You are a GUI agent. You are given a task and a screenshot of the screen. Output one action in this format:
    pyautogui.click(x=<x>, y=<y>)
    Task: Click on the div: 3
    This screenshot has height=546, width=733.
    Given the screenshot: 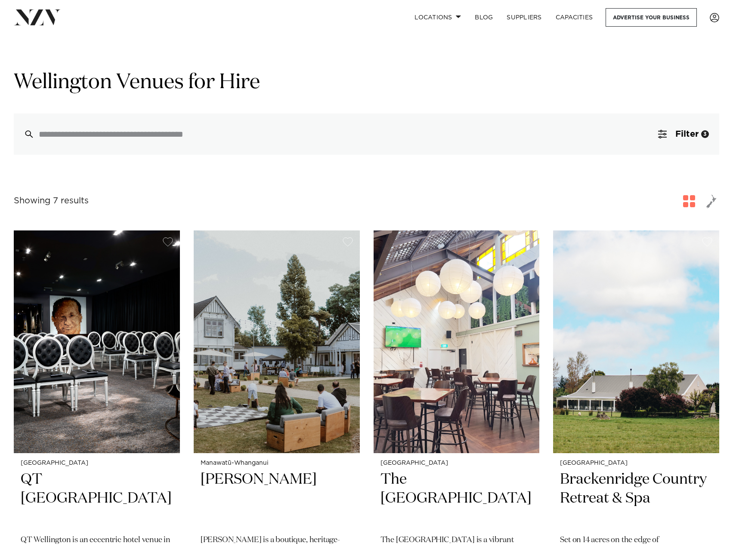 What is the action you would take?
    pyautogui.click(x=705, y=134)
    